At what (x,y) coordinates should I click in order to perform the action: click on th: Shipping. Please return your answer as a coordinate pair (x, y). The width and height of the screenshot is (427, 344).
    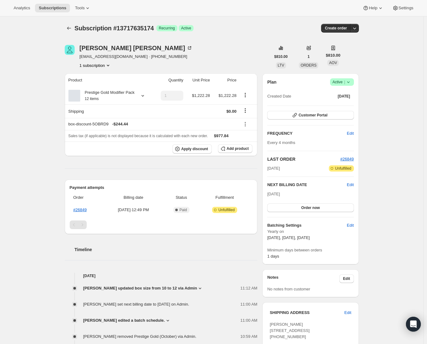
    Looking at the image, I should click on (109, 111).